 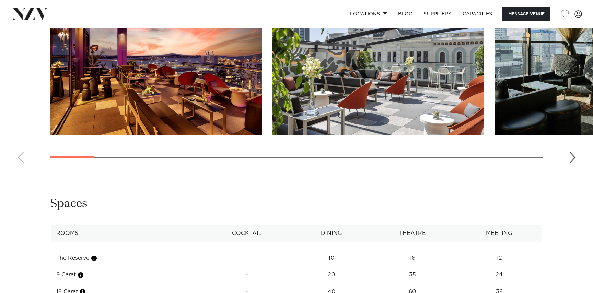 I want to click on td: 10, so click(x=331, y=258).